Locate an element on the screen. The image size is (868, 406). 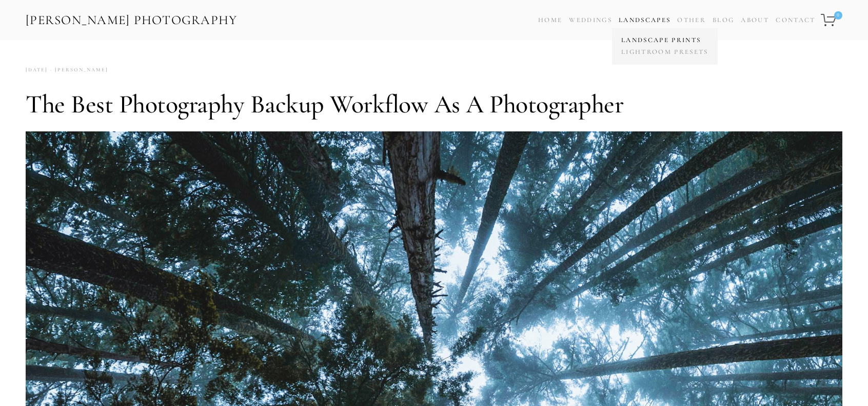
a: Blog is located at coordinates (724, 20).